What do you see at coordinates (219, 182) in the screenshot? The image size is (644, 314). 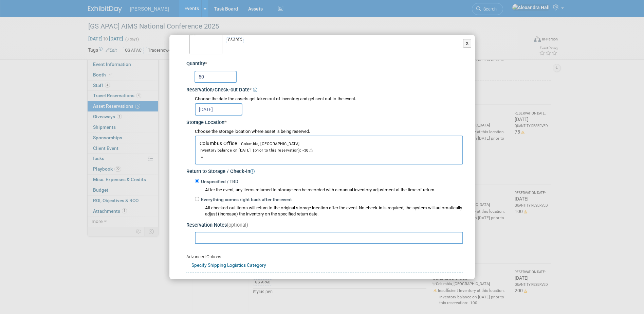 I see `label: Unspecified / TBD` at bounding box center [219, 182].